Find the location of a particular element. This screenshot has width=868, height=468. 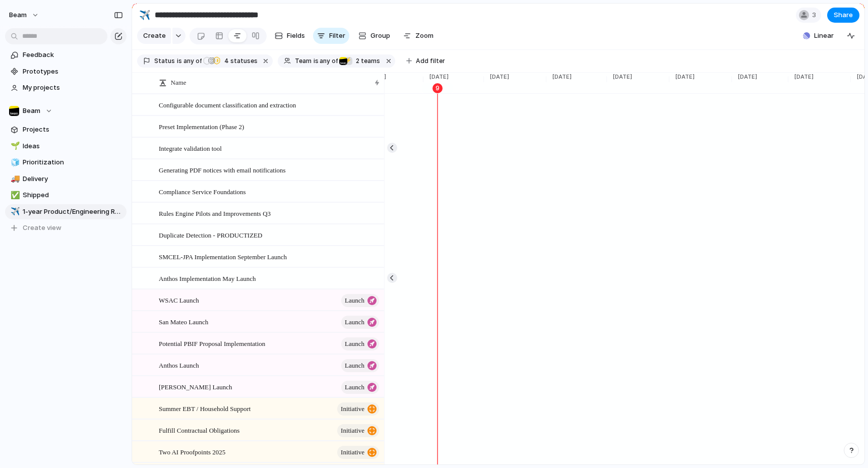

button: Linear is located at coordinates (818, 36).